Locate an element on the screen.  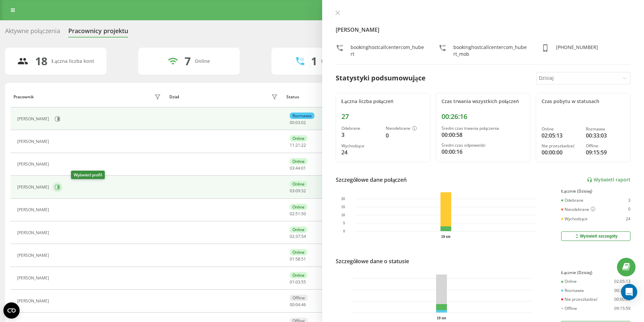
div: Szczegółowe dane połączeń is located at coordinates (371, 180).